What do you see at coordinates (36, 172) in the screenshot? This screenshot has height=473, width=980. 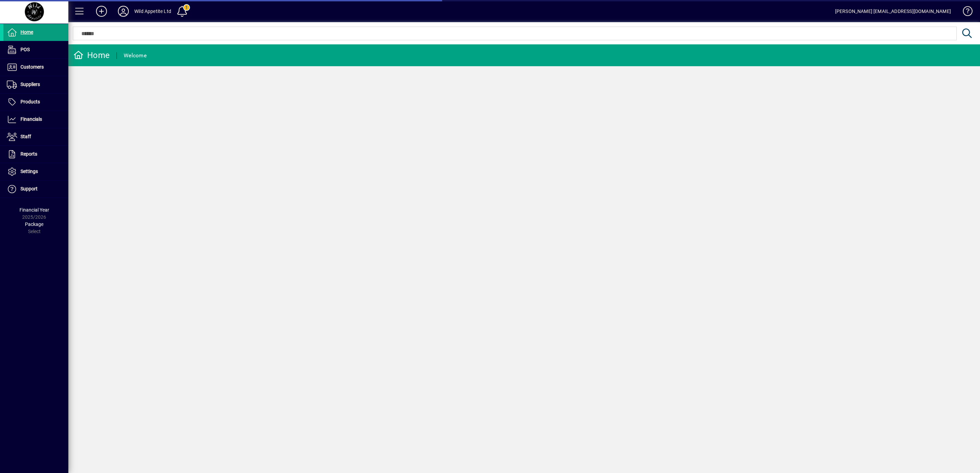 I see `a: Settings` at bounding box center [36, 172].